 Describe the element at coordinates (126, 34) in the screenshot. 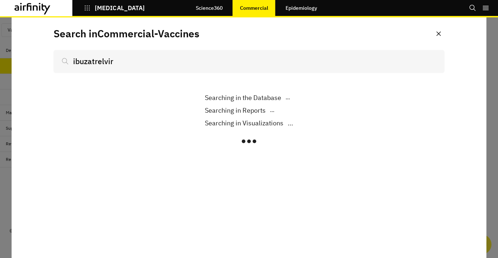

I see `p: Search in Commercial - Vaccines` at that location.